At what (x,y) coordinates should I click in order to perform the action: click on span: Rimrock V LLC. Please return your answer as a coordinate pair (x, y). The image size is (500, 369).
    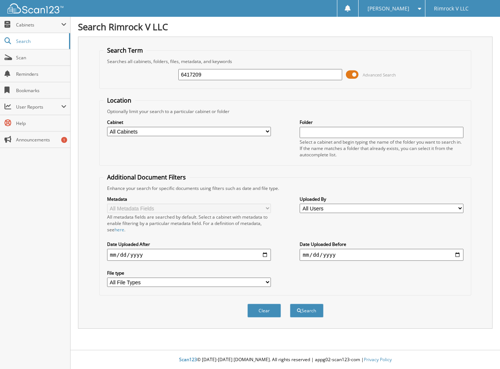
    Looking at the image, I should click on (451, 9).